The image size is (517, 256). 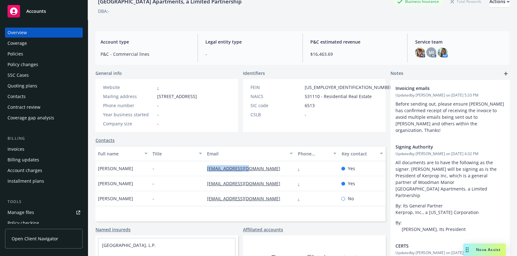 What do you see at coordinates (24, 107) in the screenshot?
I see `div: Contract review` at bounding box center [24, 107].